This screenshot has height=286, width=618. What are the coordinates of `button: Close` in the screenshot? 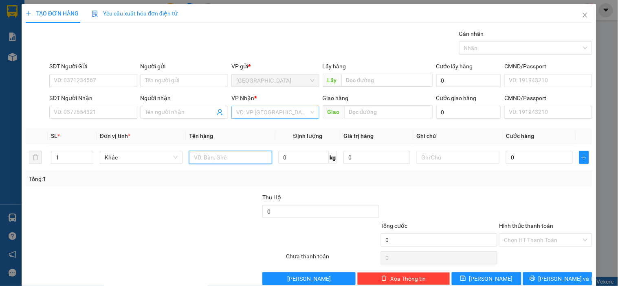 It's located at (585, 15).